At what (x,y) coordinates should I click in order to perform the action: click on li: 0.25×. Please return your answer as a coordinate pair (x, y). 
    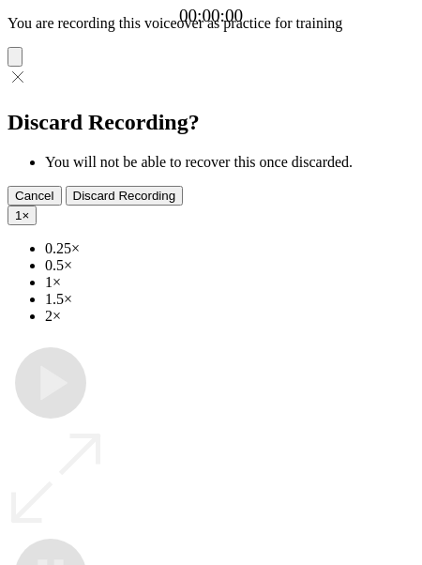
    Looking at the image, I should click on (230, 249).